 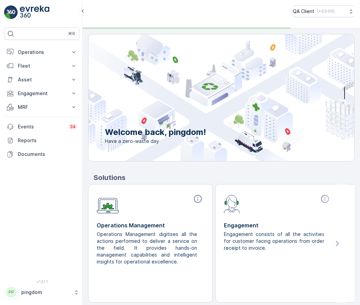 What do you see at coordinates (42, 80) in the screenshot?
I see `button: Asset` at bounding box center [42, 80].